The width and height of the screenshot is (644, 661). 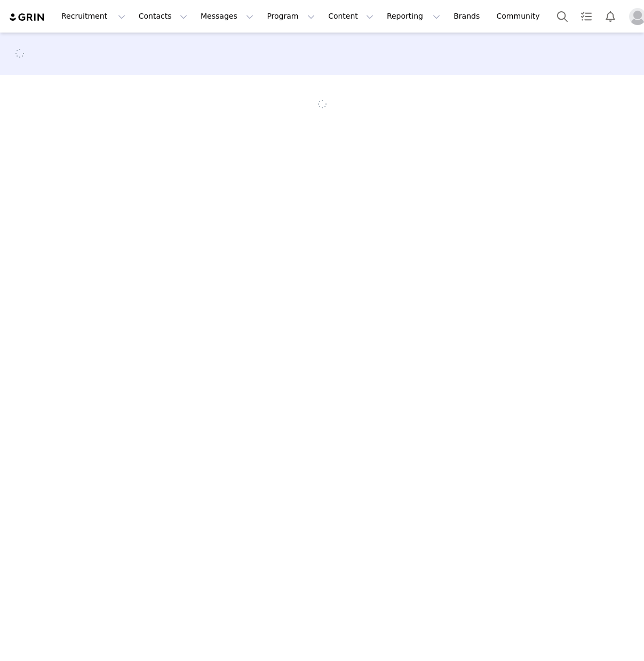 What do you see at coordinates (227, 16) in the screenshot?
I see `button: Messages` at bounding box center [227, 16].